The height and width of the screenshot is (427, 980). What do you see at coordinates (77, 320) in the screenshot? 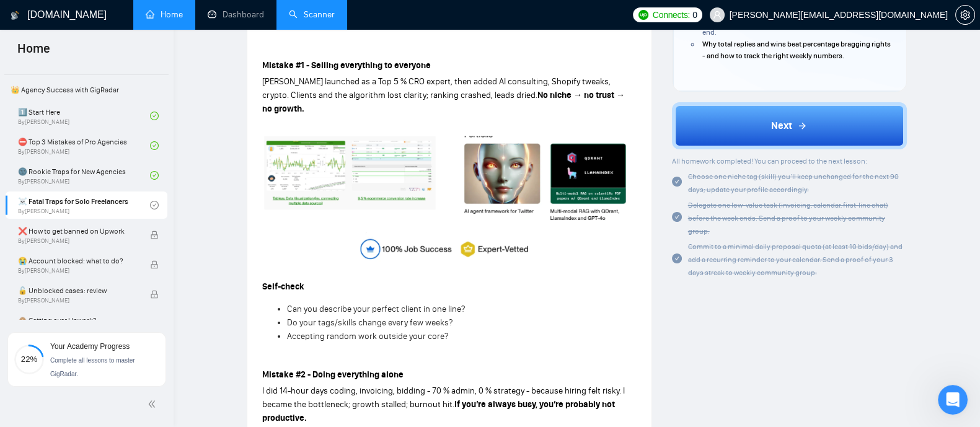
I see `span: 🙈 Getting over Upwork?` at bounding box center [77, 320].